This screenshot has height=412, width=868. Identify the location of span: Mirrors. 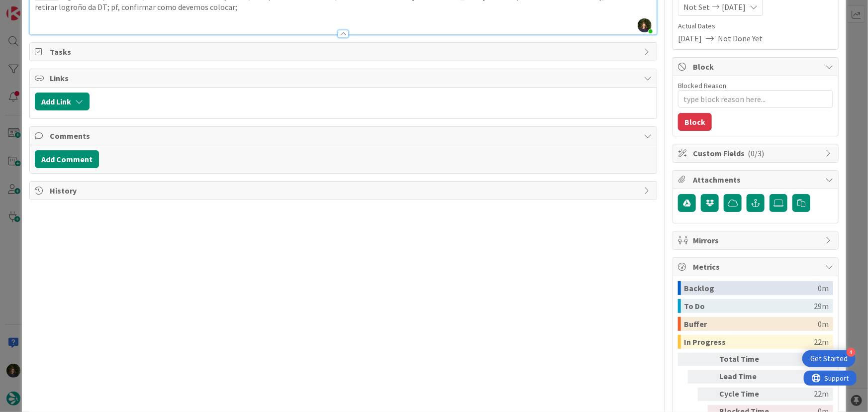
(756, 240).